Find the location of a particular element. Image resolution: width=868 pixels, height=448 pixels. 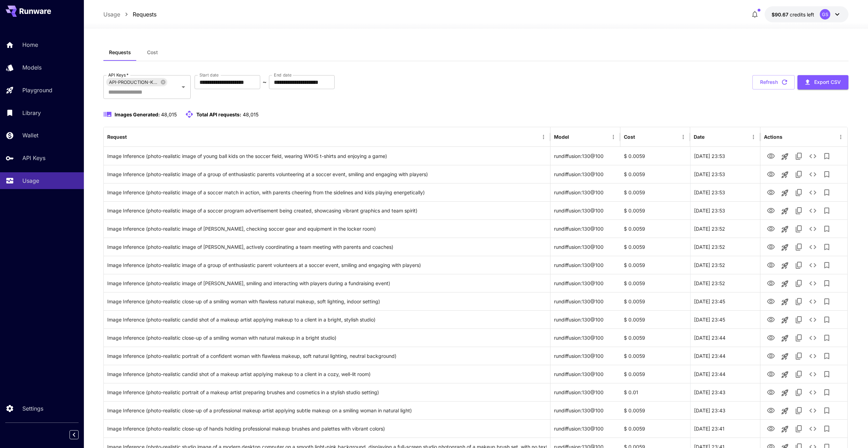

button: Collapse sidebar is located at coordinates (74, 435).